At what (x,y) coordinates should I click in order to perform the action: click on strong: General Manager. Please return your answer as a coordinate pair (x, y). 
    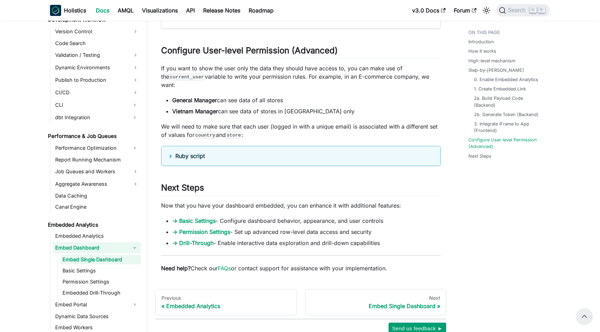
    Looking at the image, I should click on (194, 100).